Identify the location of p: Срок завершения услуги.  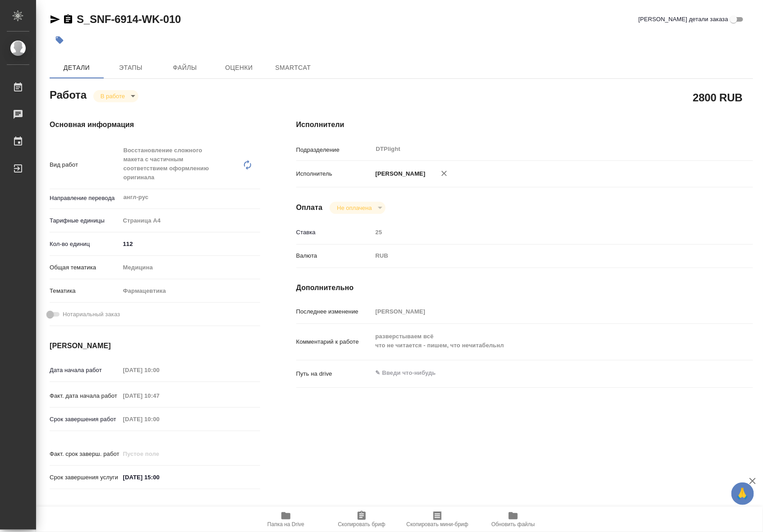
(85, 477).